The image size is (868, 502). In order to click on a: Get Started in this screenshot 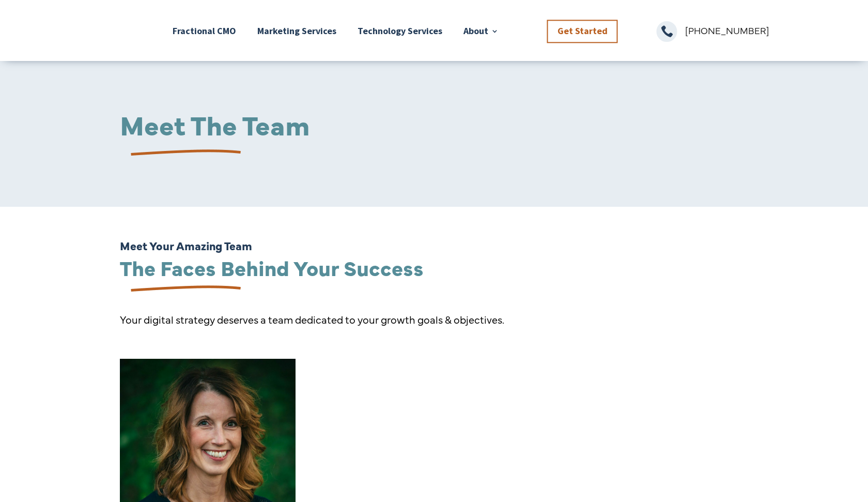, I will do `click(582, 31)`.